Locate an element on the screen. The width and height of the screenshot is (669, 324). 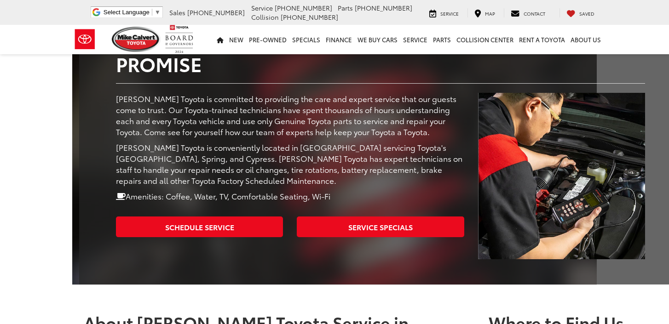
span: Map is located at coordinates (490, 13).